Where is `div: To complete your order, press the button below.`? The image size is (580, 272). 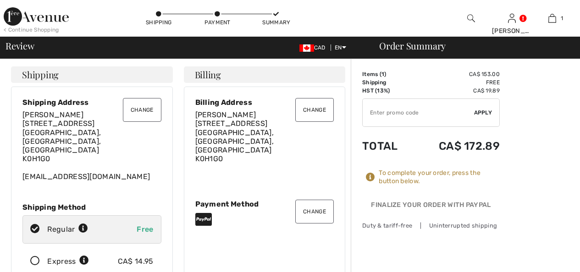 div: To complete your order, press the button below. is located at coordinates (439, 177).